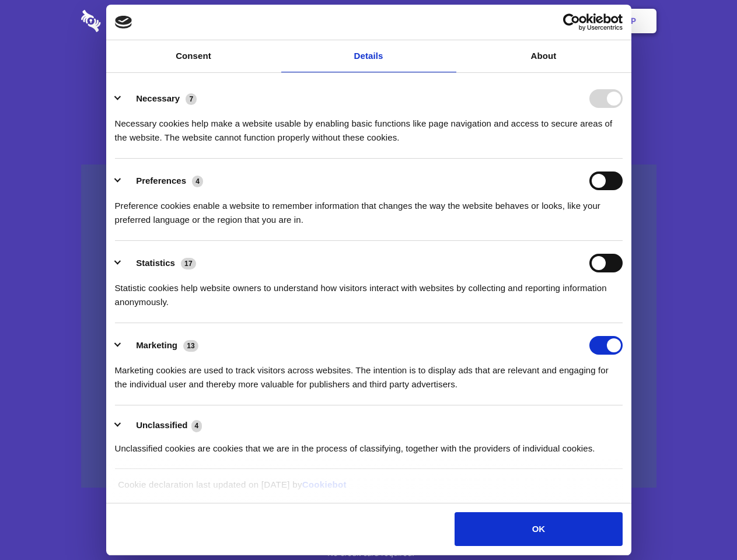  I want to click on a: Cookiebot, so click(324, 484).